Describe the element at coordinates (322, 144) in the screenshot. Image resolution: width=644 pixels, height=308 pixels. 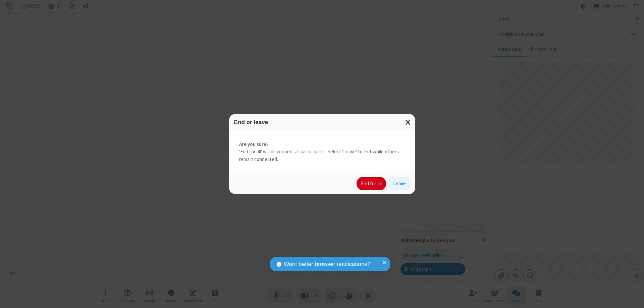
I see `strong: Are you sure?` at that location.